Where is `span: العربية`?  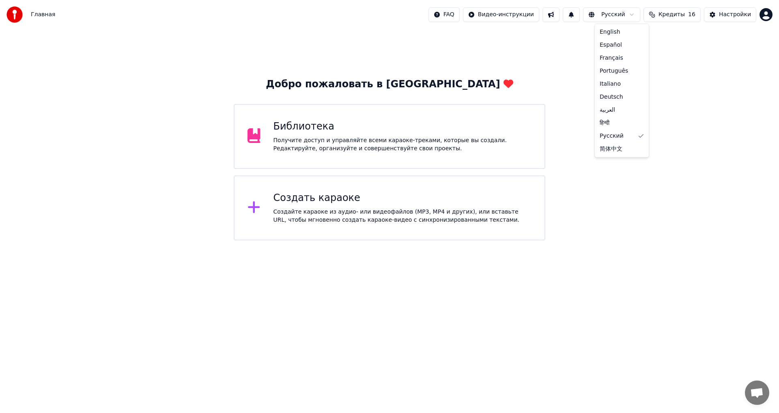 span: العربية is located at coordinates (608, 110).